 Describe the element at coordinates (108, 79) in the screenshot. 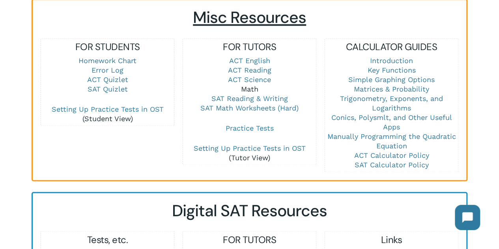

I see `a: ACT Quizlet` at that location.